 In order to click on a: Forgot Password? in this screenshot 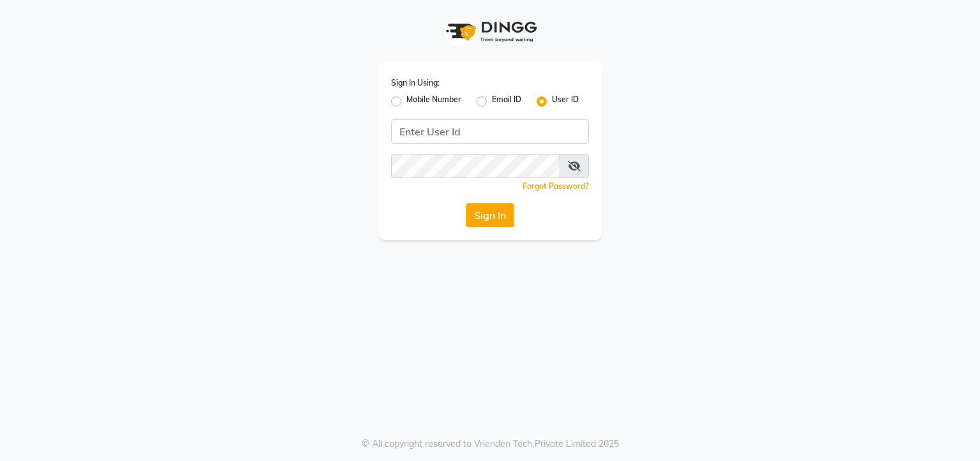, I will do `click(556, 186)`.